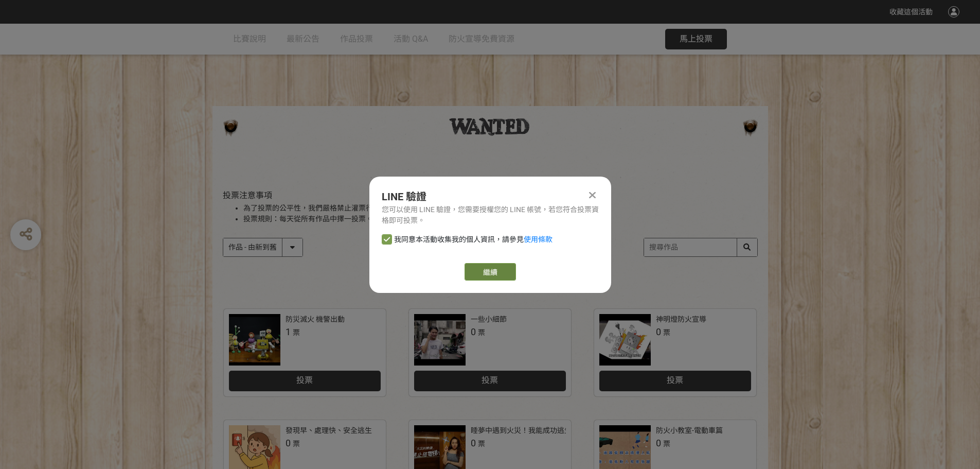  I want to click on a: 神明燈防火宣導0票投票, so click(675, 352).